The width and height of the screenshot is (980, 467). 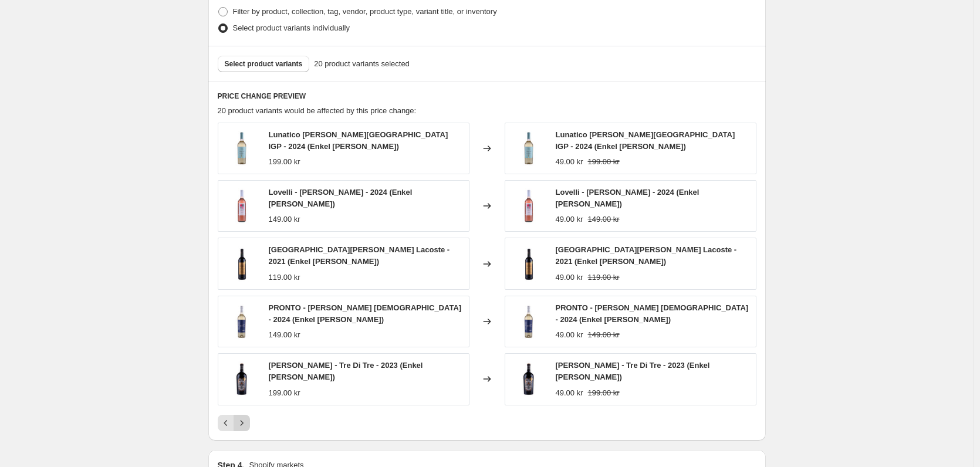 I want to click on div: 119.00 kr, so click(x=284, y=278).